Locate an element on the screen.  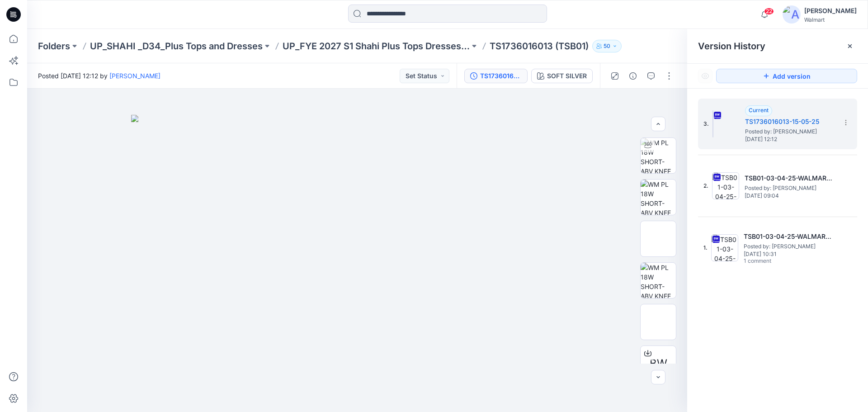
span: 3. is located at coordinates (706, 124).